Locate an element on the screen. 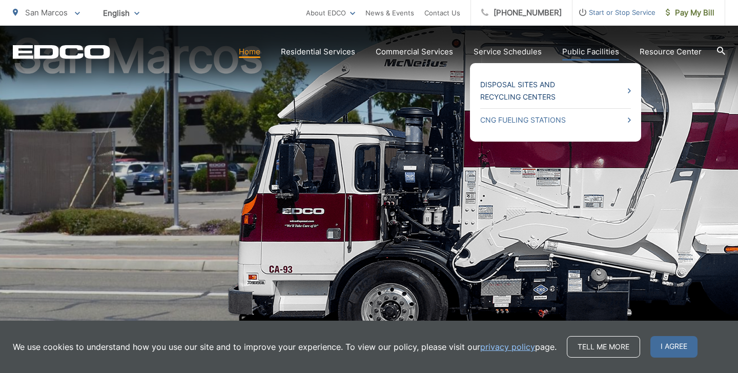 The height and width of the screenshot is (373, 738). span: Pay My Bill is located at coordinates (690, 13).